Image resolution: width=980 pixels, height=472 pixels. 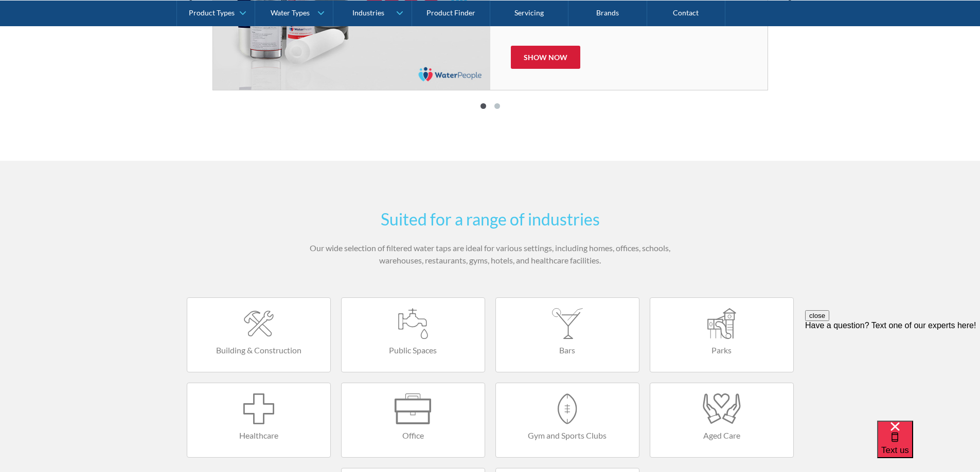 What do you see at coordinates (567, 420) in the screenshot?
I see `a: Gym and Sports Clubs` at bounding box center [567, 420].